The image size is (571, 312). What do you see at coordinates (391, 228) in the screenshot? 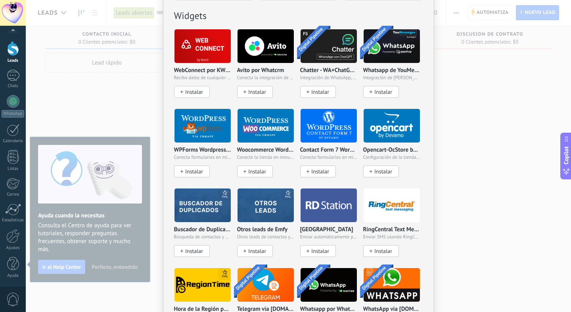
I see `div: RingCentral Text Messaging` at bounding box center [391, 228].